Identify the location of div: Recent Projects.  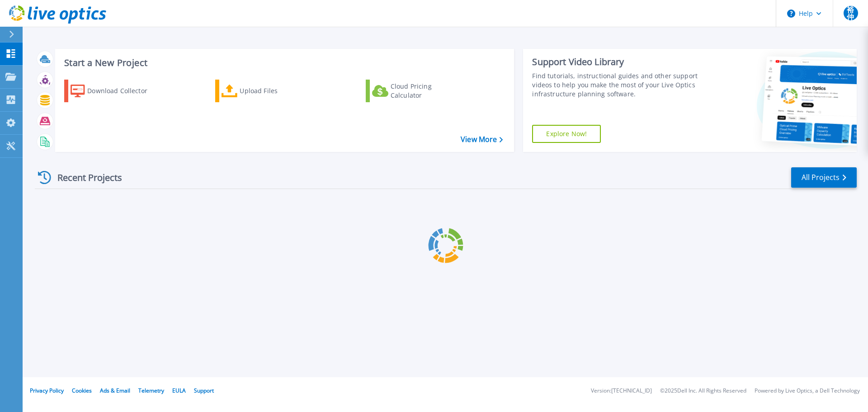
(84, 178).